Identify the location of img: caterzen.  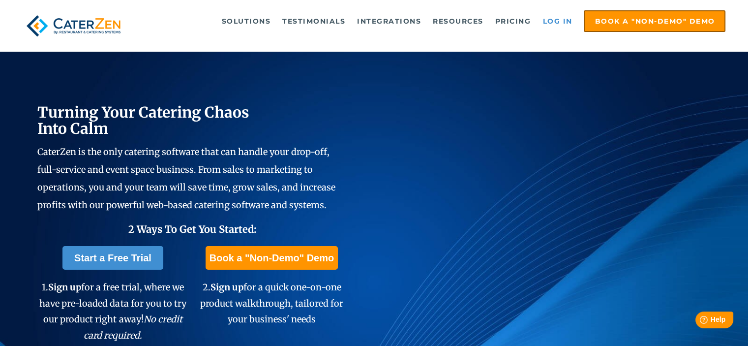
(74, 26).